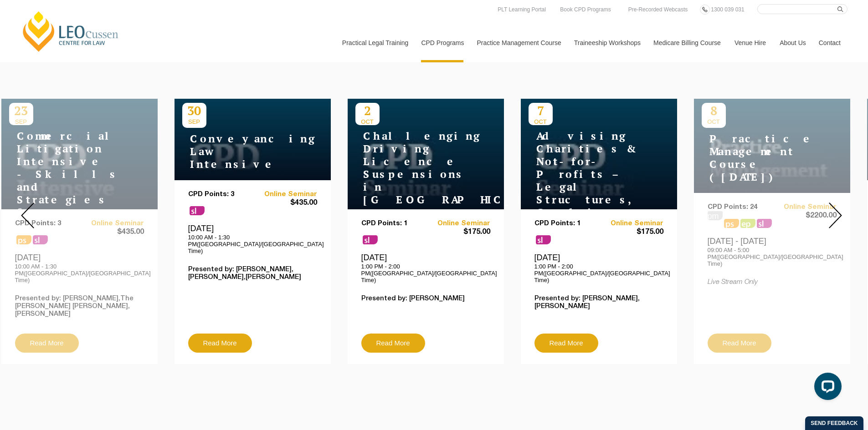 This screenshot has height=430, width=868. I want to click on p: 30, so click(194, 111).